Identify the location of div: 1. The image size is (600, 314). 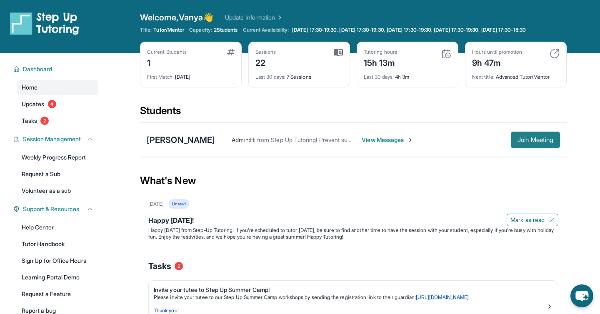
(167, 62).